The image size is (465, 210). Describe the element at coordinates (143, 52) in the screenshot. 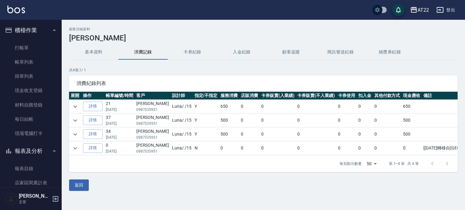

I see `button: 消費記錄` at that location.